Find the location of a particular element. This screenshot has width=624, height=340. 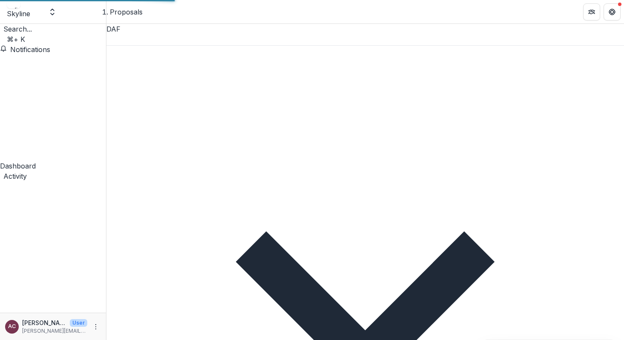

button: Partners is located at coordinates (592, 12).